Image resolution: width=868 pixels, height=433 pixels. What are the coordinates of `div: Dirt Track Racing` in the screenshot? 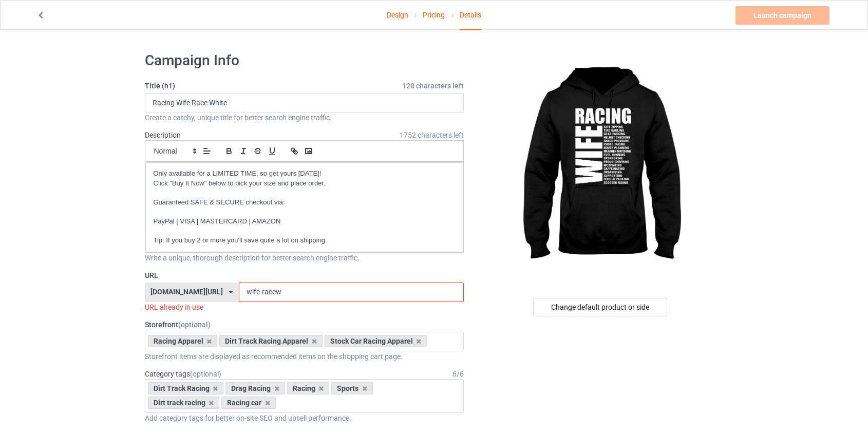 It's located at (186, 388).